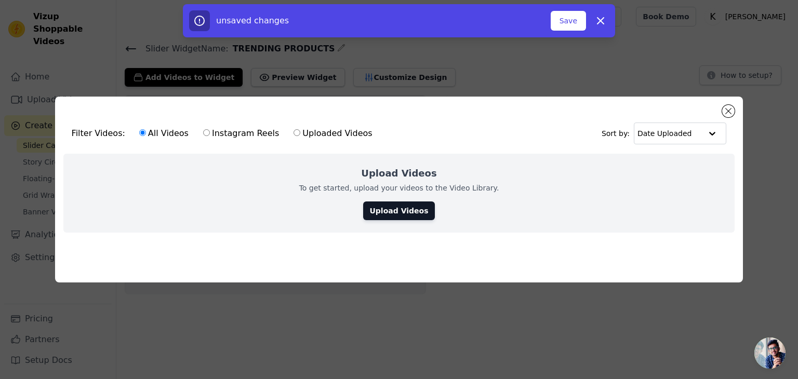  What do you see at coordinates (770, 353) in the screenshot?
I see `div: Open chat` at bounding box center [770, 353].